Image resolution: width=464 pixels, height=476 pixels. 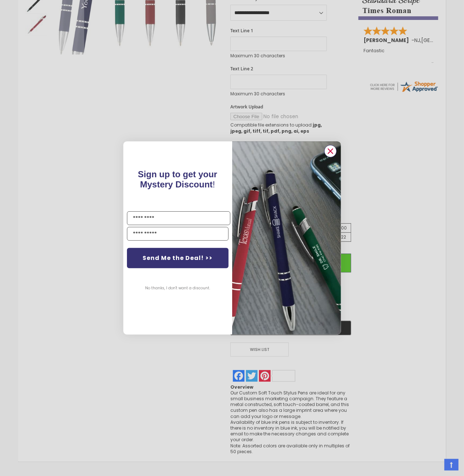 I want to click on span: Sign up to get your Mystery Discount, so click(x=177, y=179).